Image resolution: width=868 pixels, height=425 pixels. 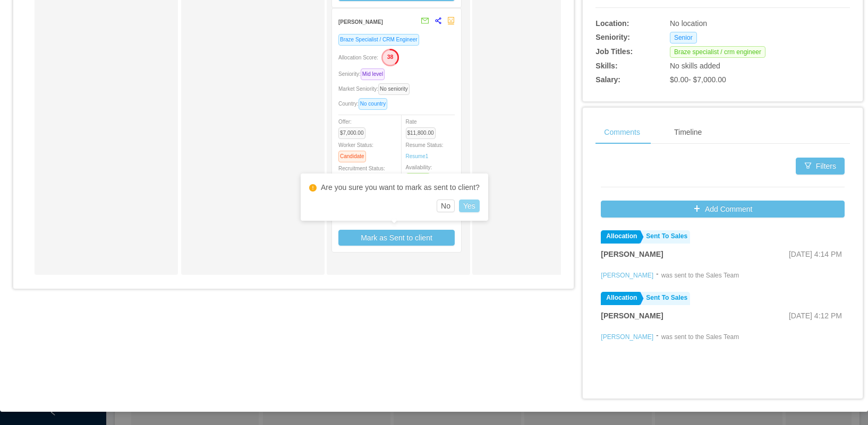 I want to click on button: icon: plusAdd Comment, so click(x=723, y=209).